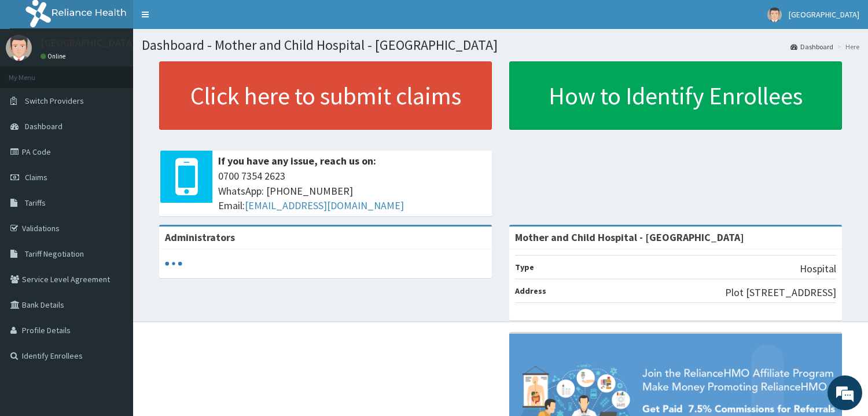 The height and width of the screenshot is (416, 868). I want to click on b: If you have any issue, reach us on:, so click(297, 161).